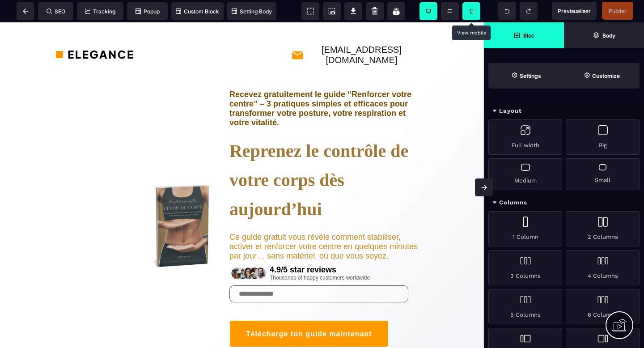 Image resolution: width=644 pixels, height=348 pixels. Describe the element at coordinates (297, 33) in the screenshot. I see `img: 8aeef015e0ebd4251a34490ffea99928_mail.png` at that location.